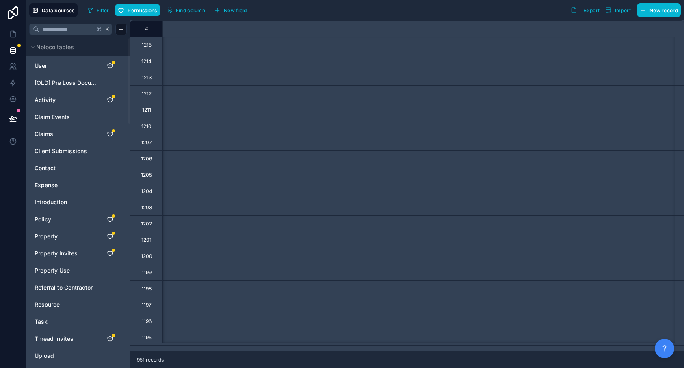 Image resolution: width=684 pixels, height=368 pixels. I want to click on span: Find column, so click(191, 10).